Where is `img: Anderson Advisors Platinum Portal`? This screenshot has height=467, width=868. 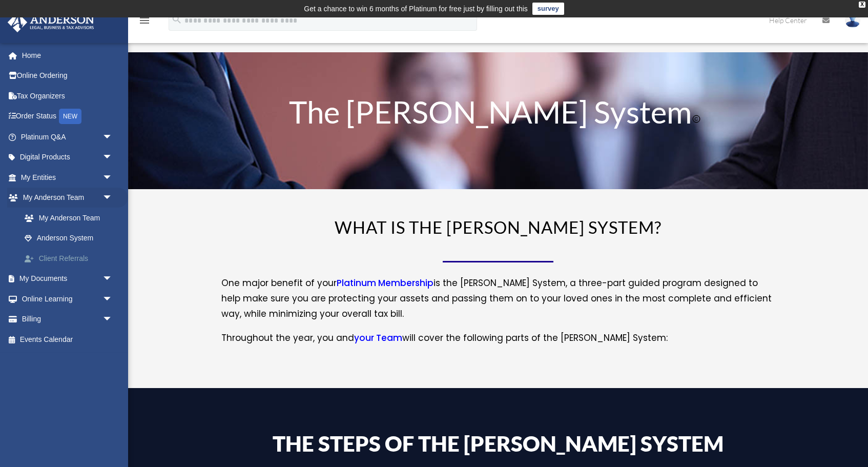
img: Anderson Advisors Platinum Portal is located at coordinates (51, 22).